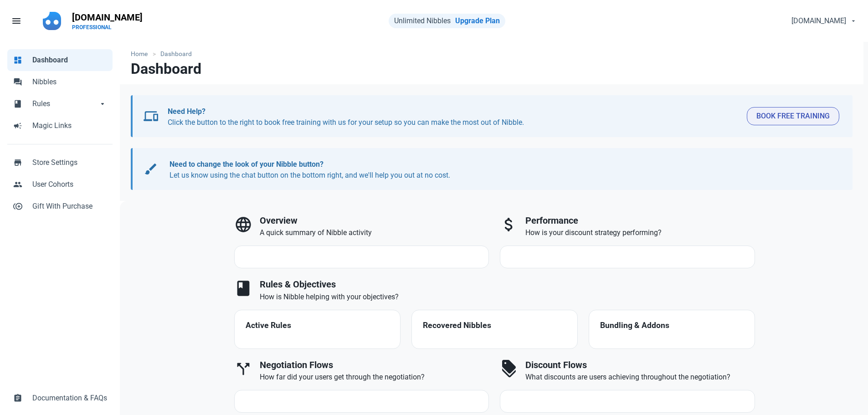 This screenshot has height=415, width=868. I want to click on span: Magic Links, so click(70, 126).